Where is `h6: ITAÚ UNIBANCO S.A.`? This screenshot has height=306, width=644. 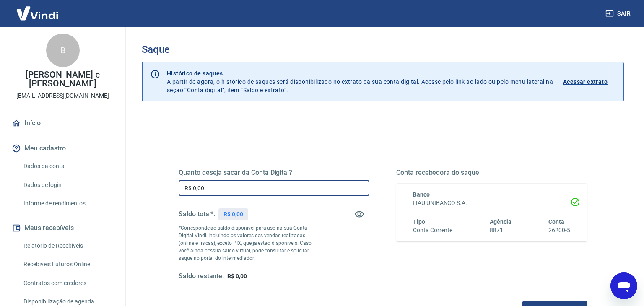
h6: ITAÚ UNIBANCO S.A. is located at coordinates (491, 203).